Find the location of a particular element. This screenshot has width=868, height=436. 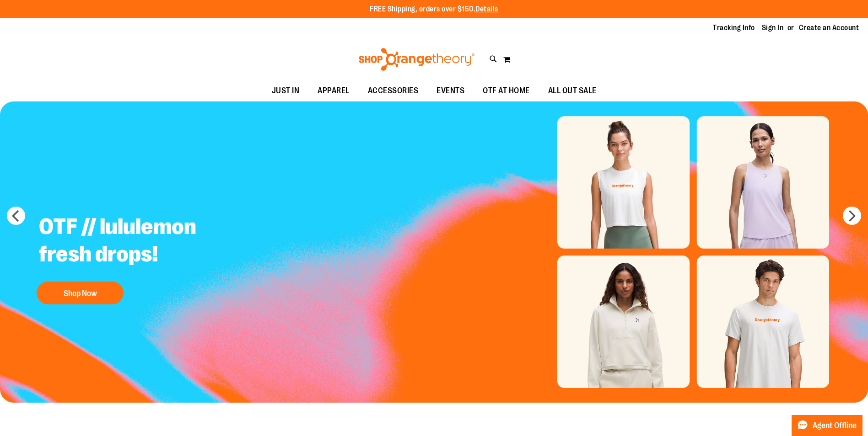

button: prev is located at coordinates (16, 216).